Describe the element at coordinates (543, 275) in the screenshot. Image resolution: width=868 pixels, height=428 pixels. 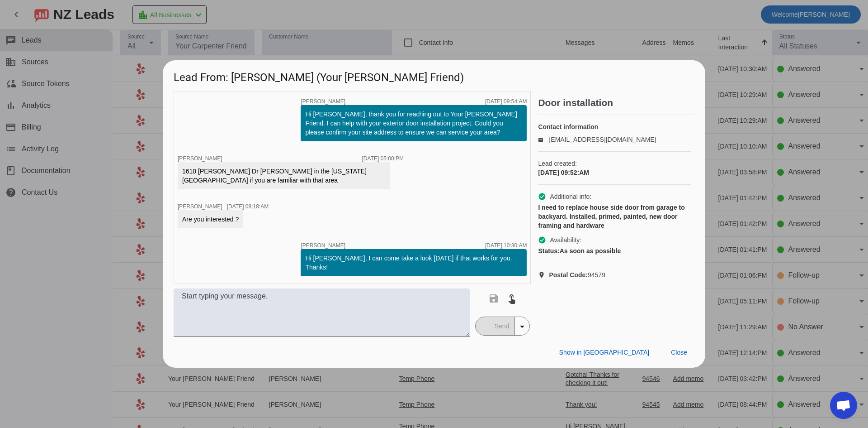
I see `mat-icon: location_on` at that location.